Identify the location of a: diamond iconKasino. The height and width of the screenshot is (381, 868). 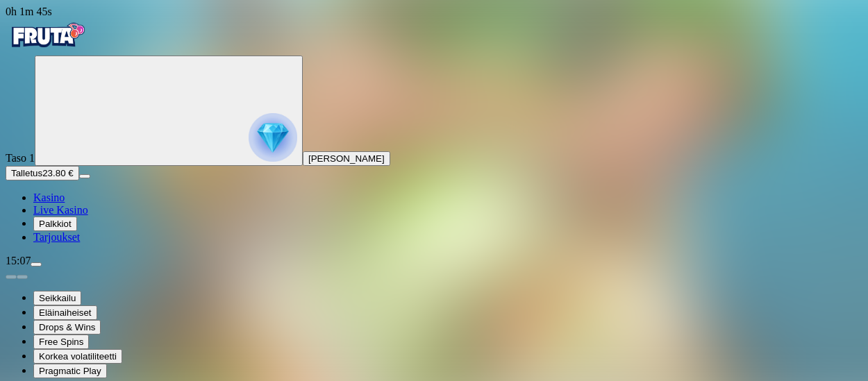
(48, 197).